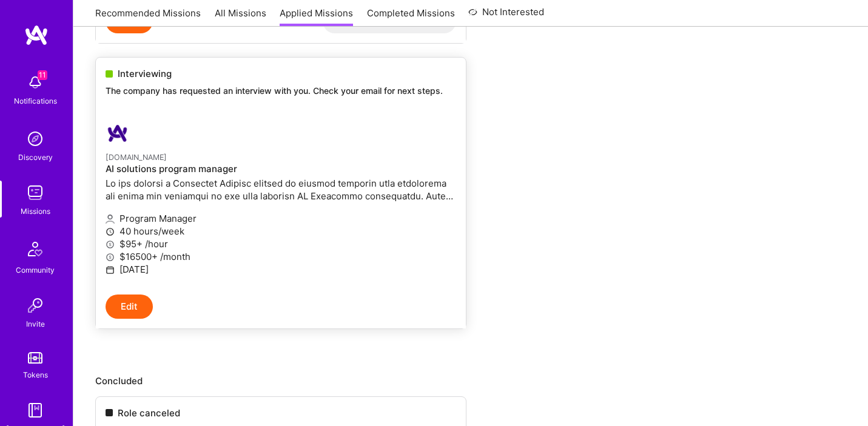 Image resolution: width=868 pixels, height=426 pixels. What do you see at coordinates (281, 91) in the screenshot?
I see `p: The company has requested an interview with you. Check your email for next steps.` at bounding box center [281, 91].